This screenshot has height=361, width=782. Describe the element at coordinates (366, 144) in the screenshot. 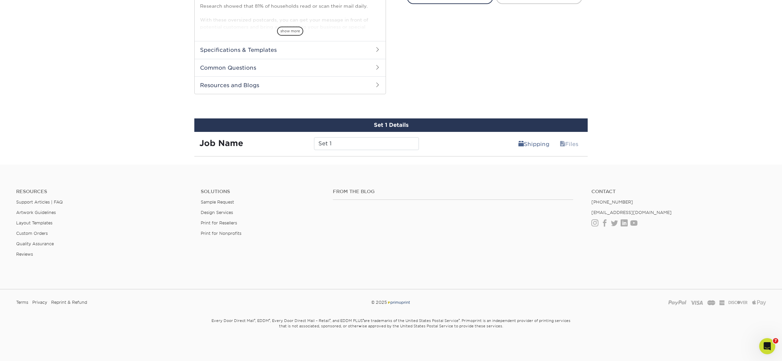

I see `input: Enter a job name` at that location.